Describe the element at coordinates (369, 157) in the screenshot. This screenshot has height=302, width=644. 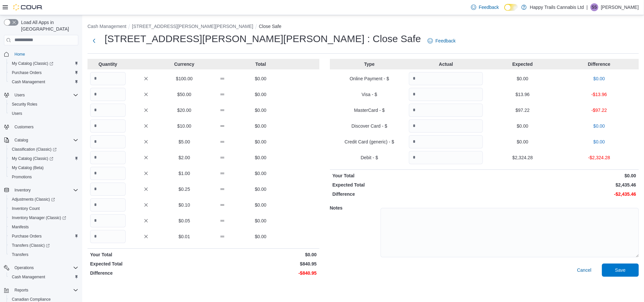
I see `p: Debit - $` at that location.